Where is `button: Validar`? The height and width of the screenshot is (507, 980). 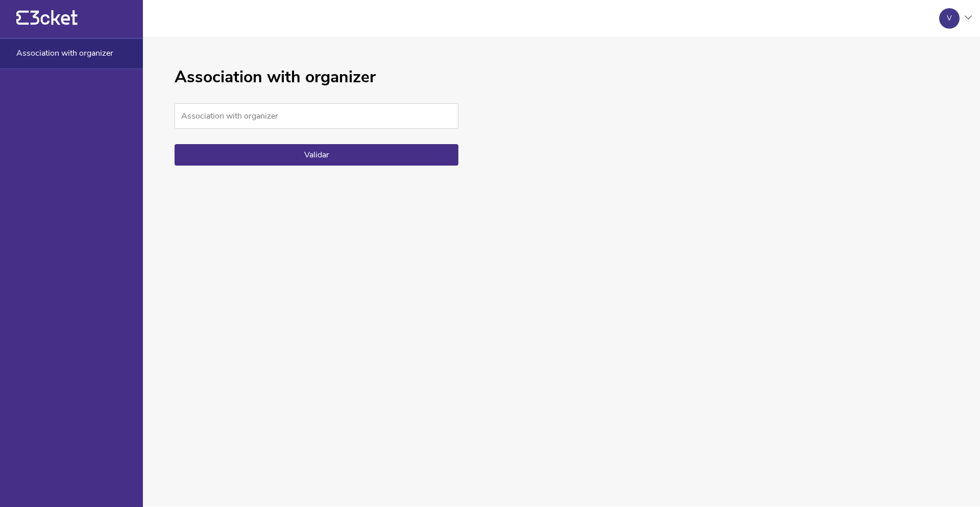
button: Validar is located at coordinates (317, 154).